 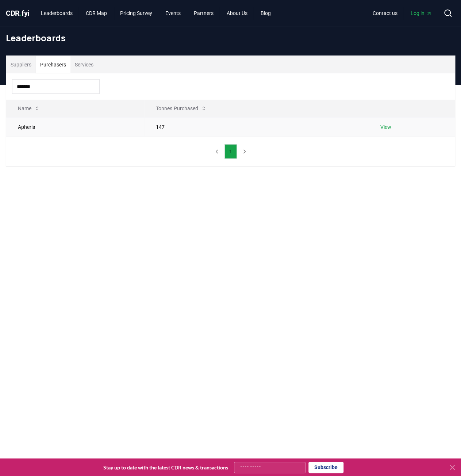 What do you see at coordinates (136, 13) in the screenshot?
I see `a: Pricing Survey` at bounding box center [136, 13].